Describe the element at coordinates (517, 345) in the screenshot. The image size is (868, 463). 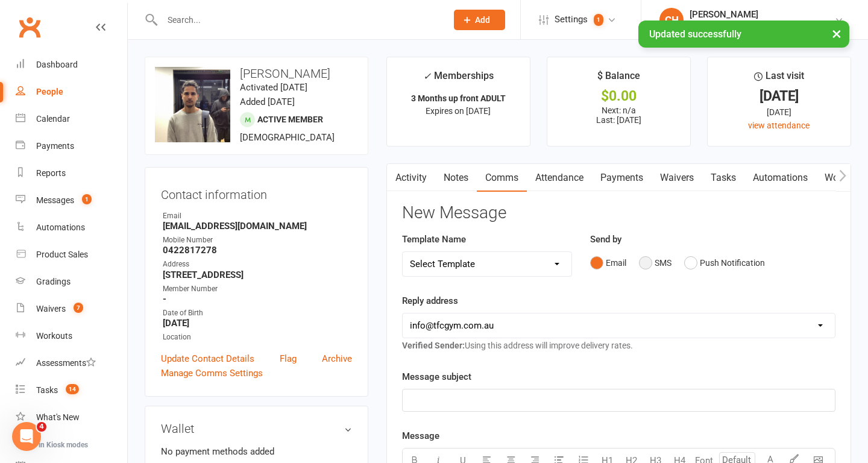
I see `span: Using this address will improve delivery rates.` at that location.